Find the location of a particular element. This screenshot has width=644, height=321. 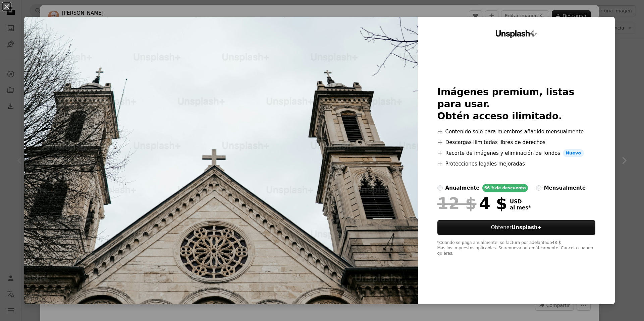

input: mensualmente is located at coordinates (539, 188).